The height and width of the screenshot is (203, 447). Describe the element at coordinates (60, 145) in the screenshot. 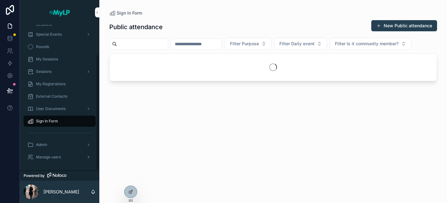

I see `a: Admin` at that location.